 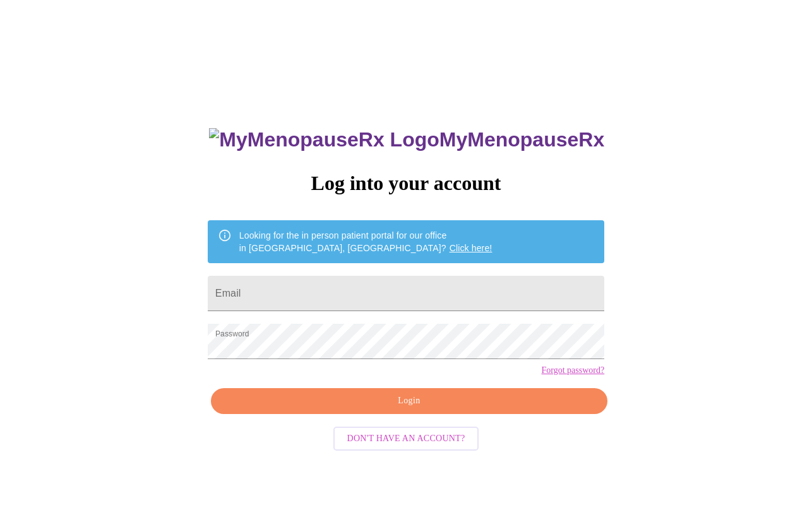 I want to click on a: Don't have an account?, so click(x=406, y=438).